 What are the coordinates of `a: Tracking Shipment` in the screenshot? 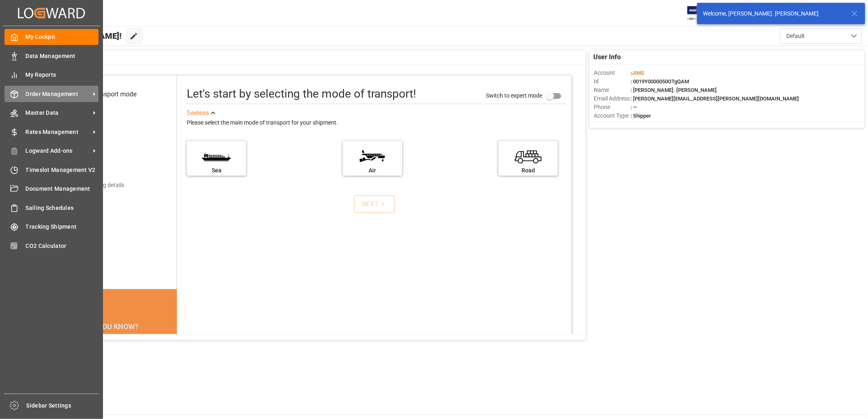 It's located at (51, 227).